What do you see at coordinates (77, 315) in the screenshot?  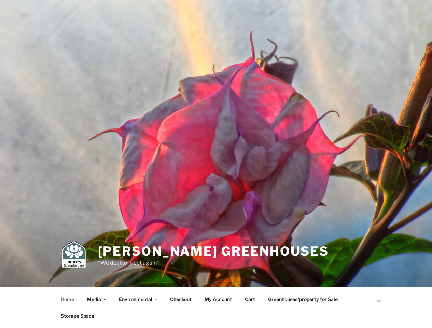 I see `a: Storage Space` at bounding box center [77, 315].